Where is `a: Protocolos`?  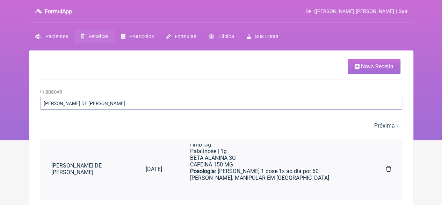
a: Protocolos is located at coordinates (137, 36).